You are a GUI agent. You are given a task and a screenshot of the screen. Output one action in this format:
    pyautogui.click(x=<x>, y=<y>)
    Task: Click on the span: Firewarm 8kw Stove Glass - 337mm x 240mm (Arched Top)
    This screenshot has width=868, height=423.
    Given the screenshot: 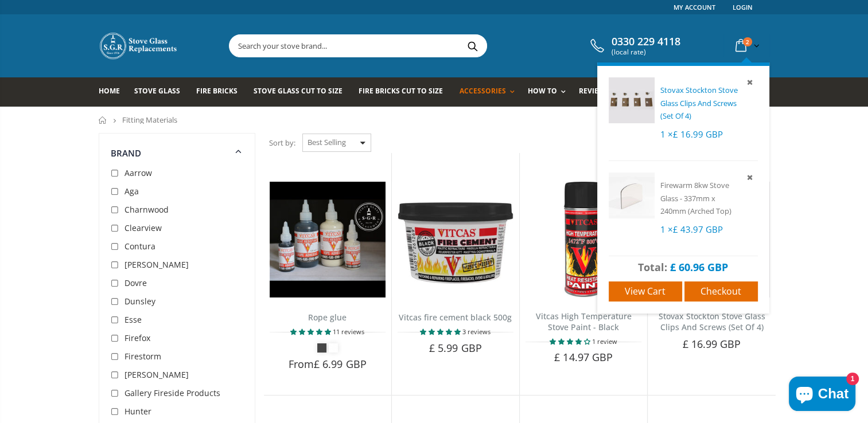 What is the action you would take?
    pyautogui.click(x=696, y=198)
    